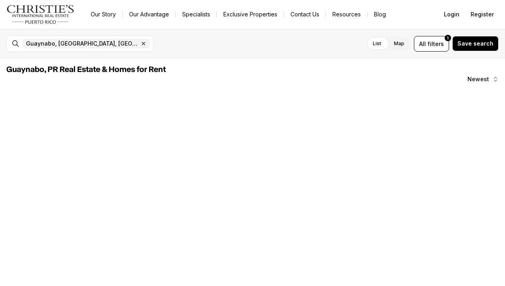 The image size is (505, 286). Describe the element at coordinates (380, 14) in the screenshot. I see `a: Blog` at that location.